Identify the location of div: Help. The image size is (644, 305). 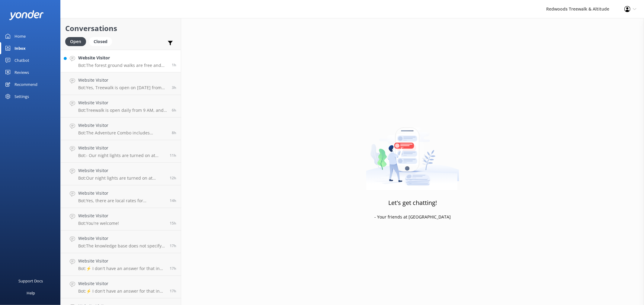
(31, 293).